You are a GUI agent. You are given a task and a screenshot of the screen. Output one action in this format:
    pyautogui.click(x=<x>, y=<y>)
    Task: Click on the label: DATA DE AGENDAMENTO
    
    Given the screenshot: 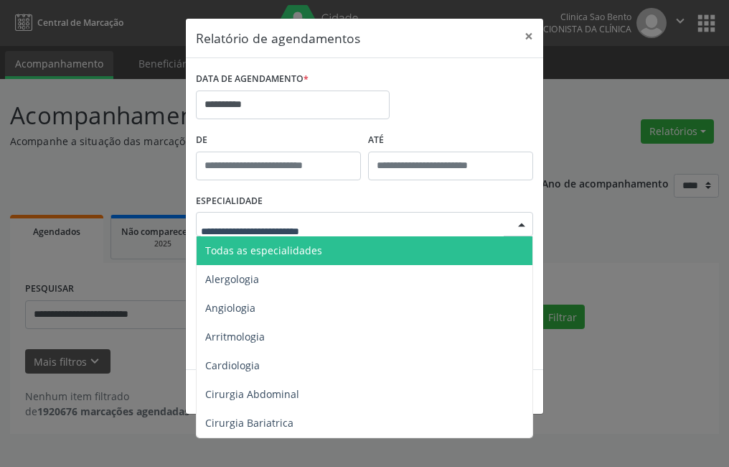 What is the action you would take?
    pyautogui.click(x=252, y=79)
    